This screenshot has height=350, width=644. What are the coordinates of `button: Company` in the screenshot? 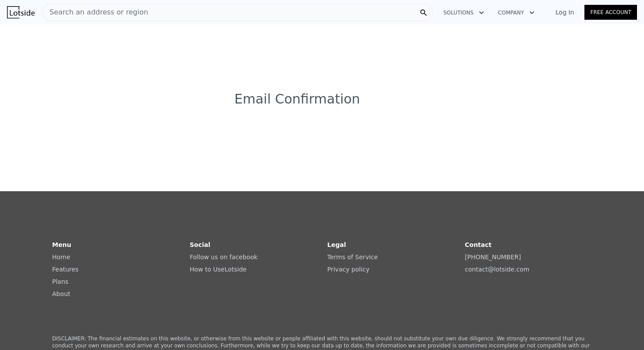 It's located at (516, 13).